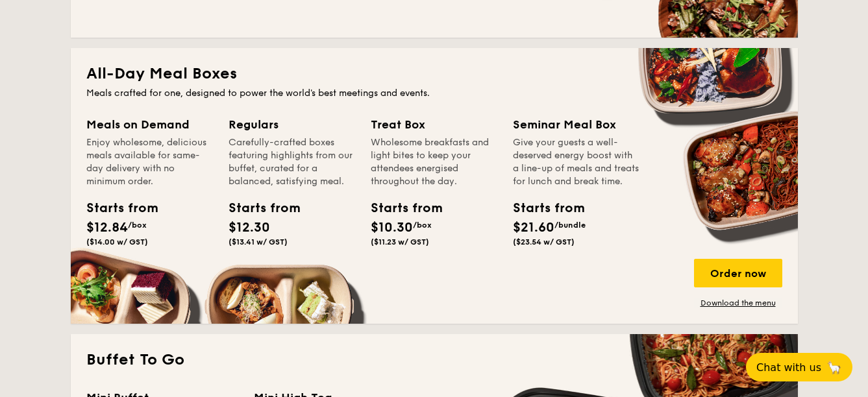 Image resolution: width=868 pixels, height=397 pixels. What do you see at coordinates (434, 94) in the screenshot?
I see `div: Meals crafted for one, designed to power the world's best meetings and events.` at bounding box center [434, 94].